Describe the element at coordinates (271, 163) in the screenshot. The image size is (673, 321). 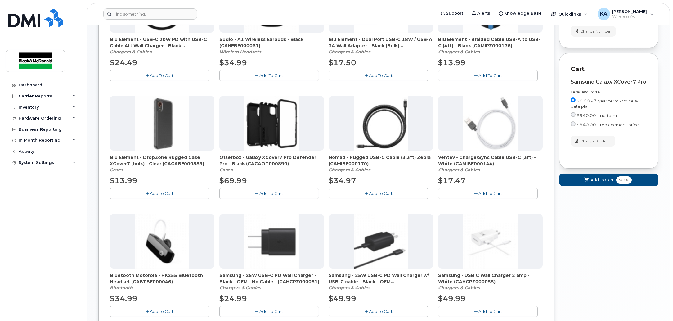
I see `div: Otterbox - Galaxy XCover7 Pro Defender Pro - Black (CACAOT000890)` at that location.